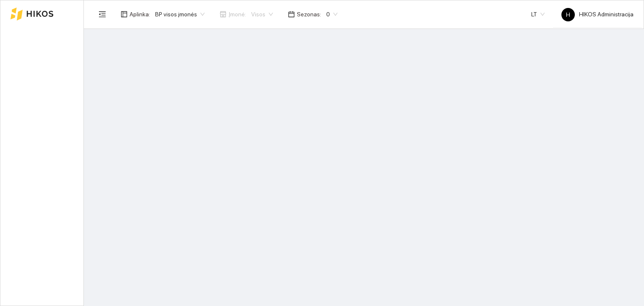 The height and width of the screenshot is (306, 644). Describe the element at coordinates (223, 14) in the screenshot. I see `span: shop` at that location.